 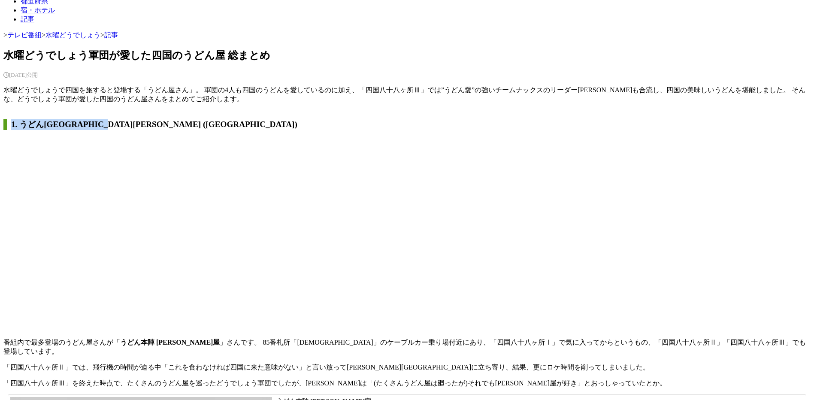 What do you see at coordinates (73, 35) in the screenshot?
I see `a: 水曜どうでしょう` at bounding box center [73, 35].